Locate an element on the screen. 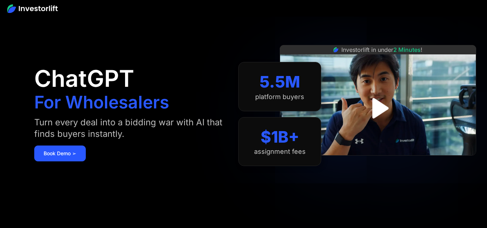 The image size is (487, 228). div: Turn every deal into a bidding war with AI that finds buyers instantly. is located at coordinates (129, 128).